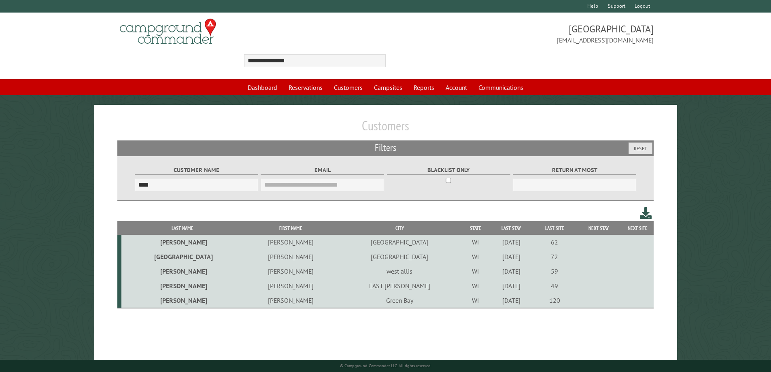 The image size is (771, 372). I want to click on a: Reports, so click(423, 87).